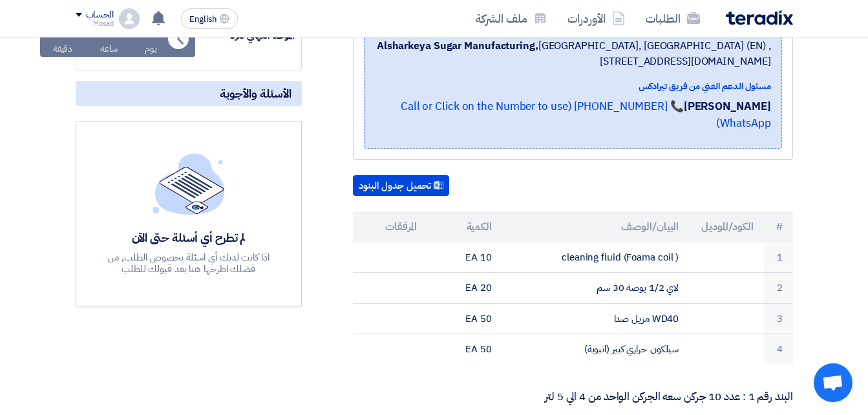 Image resolution: width=868 pixels, height=415 pixels. I want to click on td: 20 EA, so click(465, 288).